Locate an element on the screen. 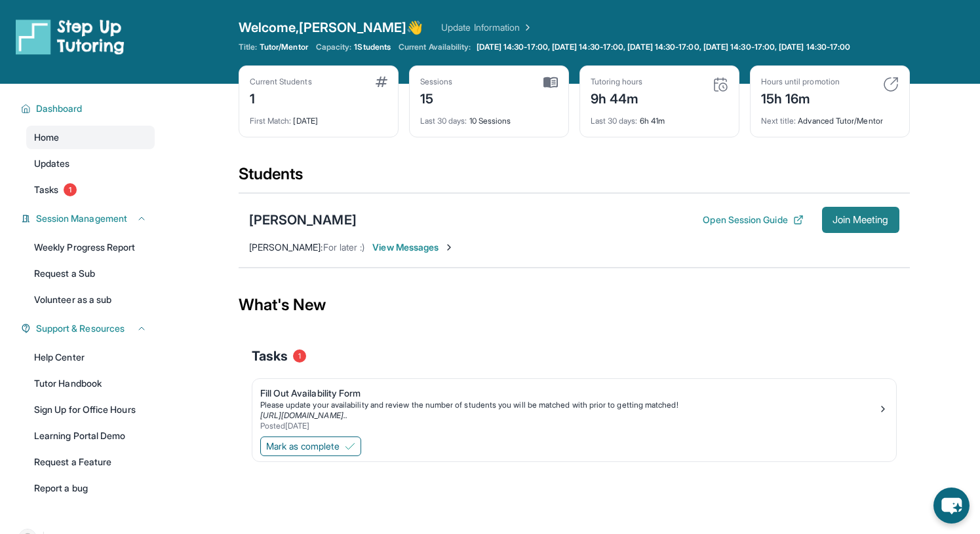 This screenshot has width=980, height=534. button: Join Meeting is located at coordinates (861, 220).